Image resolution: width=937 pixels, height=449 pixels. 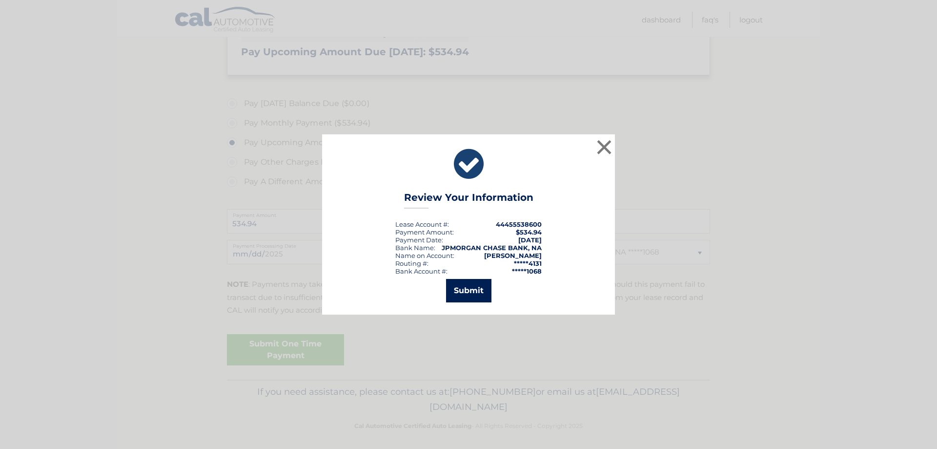 I want to click on div: Bank Name:, so click(x=415, y=247).